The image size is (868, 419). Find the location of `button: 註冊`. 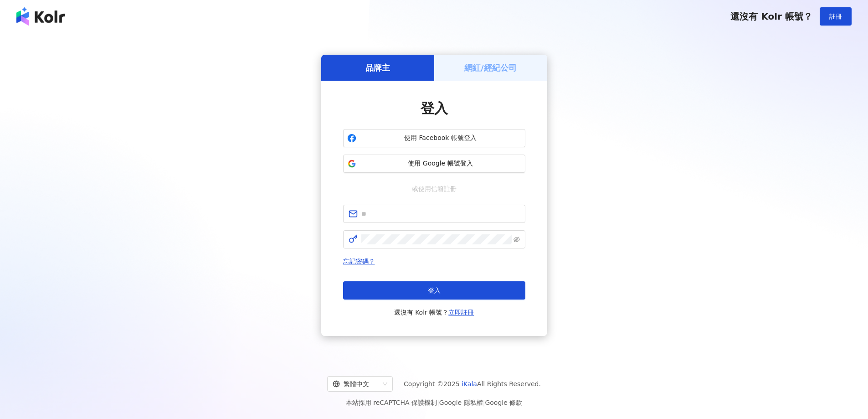

button: 註冊 is located at coordinates (836, 16).